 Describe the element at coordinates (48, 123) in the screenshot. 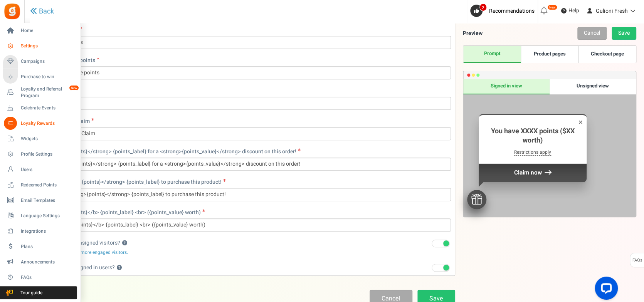

I see `span: Loyalty Rewards` at that location.